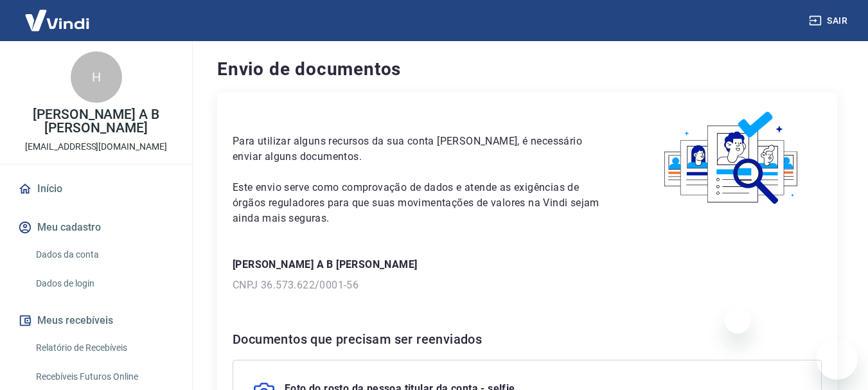  What do you see at coordinates (422, 203) in the screenshot?
I see `p: Este envio serve como comprovação de dados e atende as exigências de órgãos reguladores para que ...` at bounding box center [422, 203].